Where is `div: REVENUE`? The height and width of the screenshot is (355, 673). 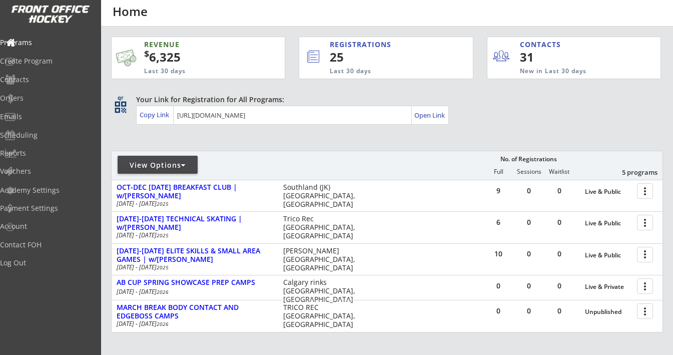 div: REVENUE is located at coordinates (192, 45).